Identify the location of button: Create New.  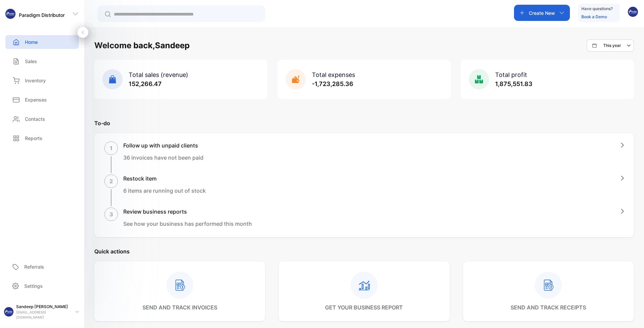
(542, 13).